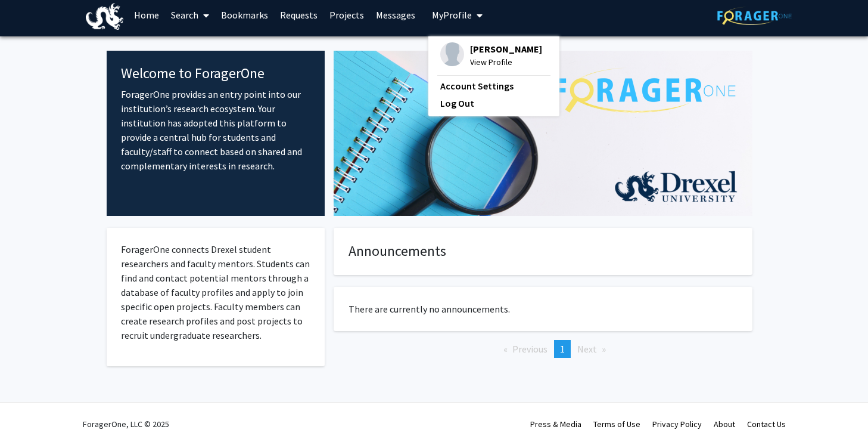  I want to click on span: Previous, so click(530, 349).